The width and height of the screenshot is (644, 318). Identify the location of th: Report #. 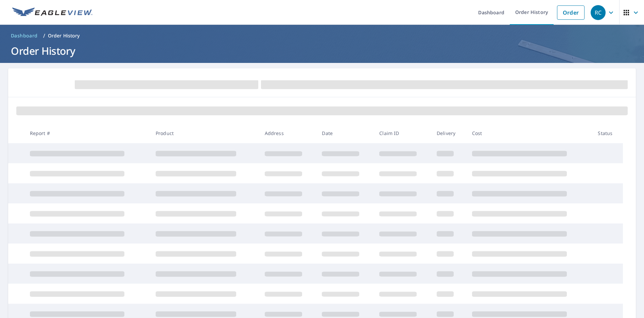
(87, 133).